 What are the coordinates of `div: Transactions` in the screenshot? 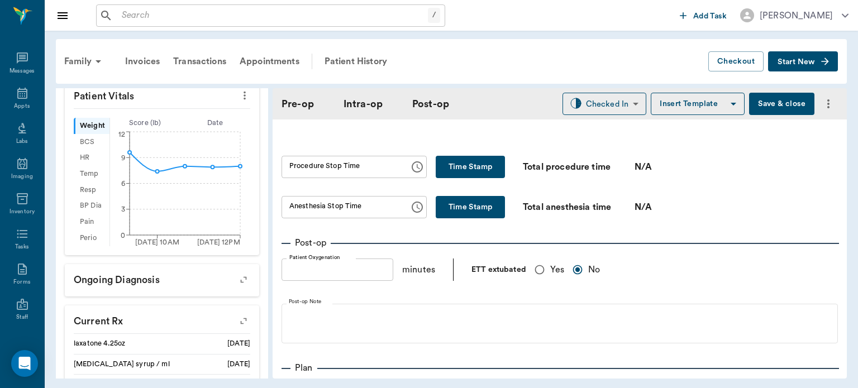 It's located at (199, 61).